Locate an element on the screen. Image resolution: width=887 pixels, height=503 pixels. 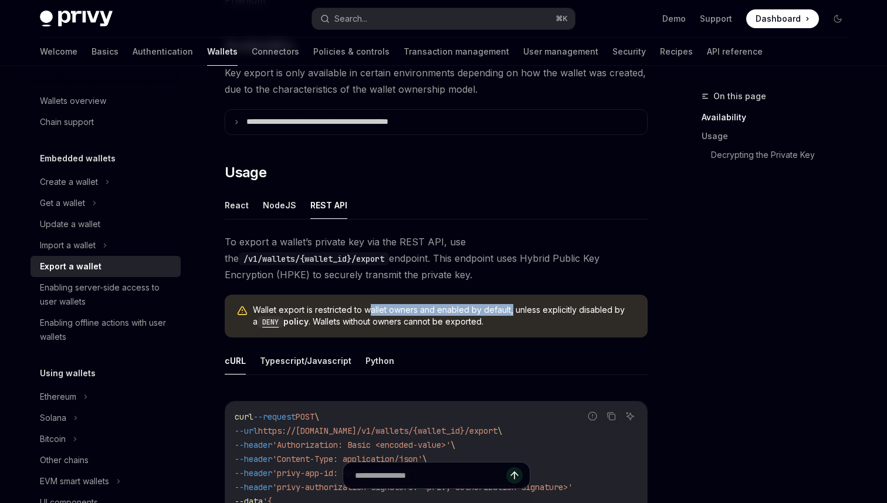
a: User management is located at coordinates (561, 52).